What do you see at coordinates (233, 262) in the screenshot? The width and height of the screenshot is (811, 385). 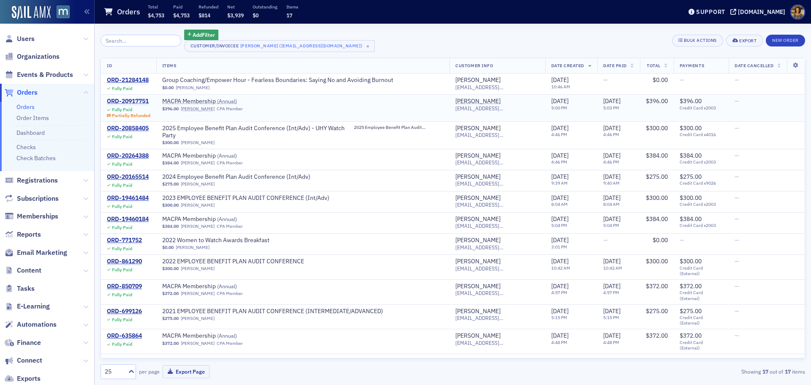 I see `span: 2022 EMPLOYEE BENEFIT PLAN AUDIT CONFERENCE` at bounding box center [233, 262].